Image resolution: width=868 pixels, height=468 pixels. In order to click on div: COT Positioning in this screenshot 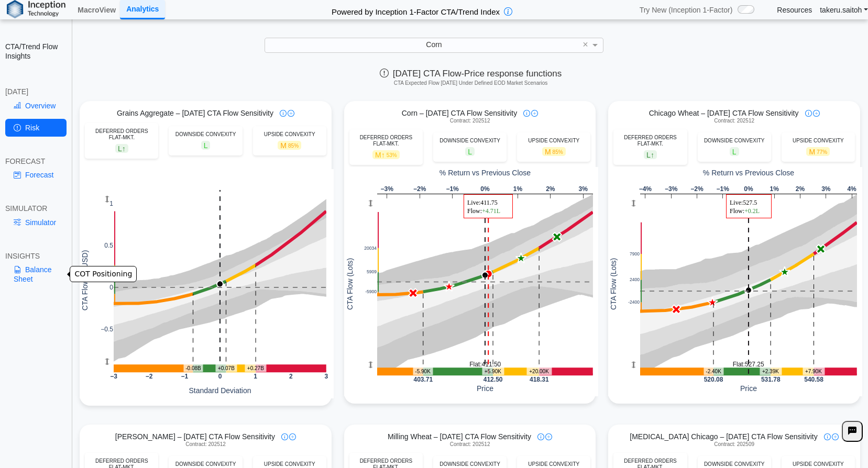, I will do `click(103, 274)`.